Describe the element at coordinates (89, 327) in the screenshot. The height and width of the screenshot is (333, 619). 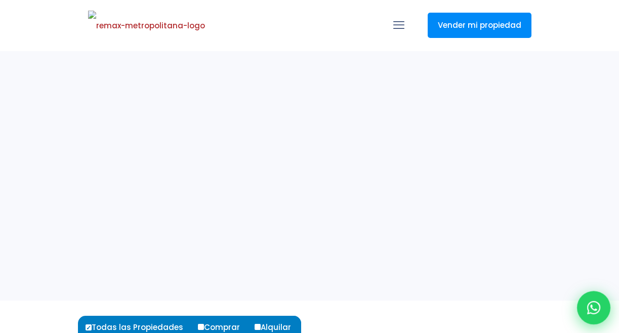
I see `input: Todas las Propiedades` at that location.